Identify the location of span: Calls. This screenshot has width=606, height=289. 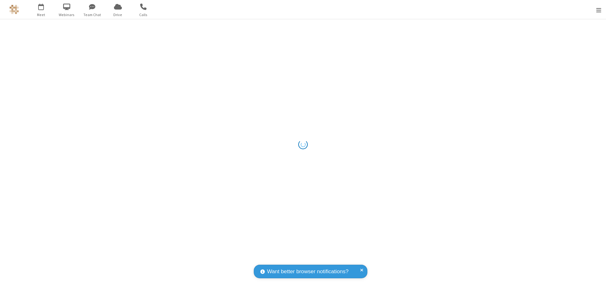
(143, 15).